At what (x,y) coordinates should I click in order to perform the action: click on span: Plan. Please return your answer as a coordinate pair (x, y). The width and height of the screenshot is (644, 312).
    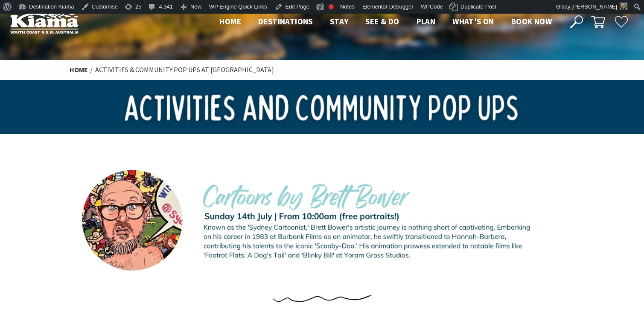
    Looking at the image, I should click on (426, 21).